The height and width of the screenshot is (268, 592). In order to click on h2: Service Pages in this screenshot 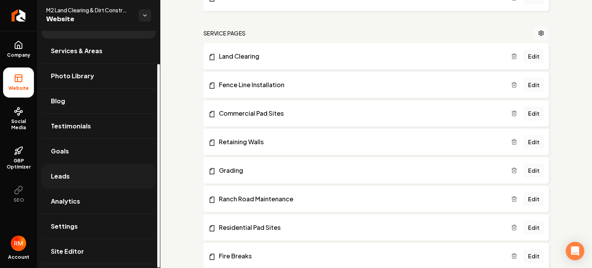, I will do `click(225, 33)`.